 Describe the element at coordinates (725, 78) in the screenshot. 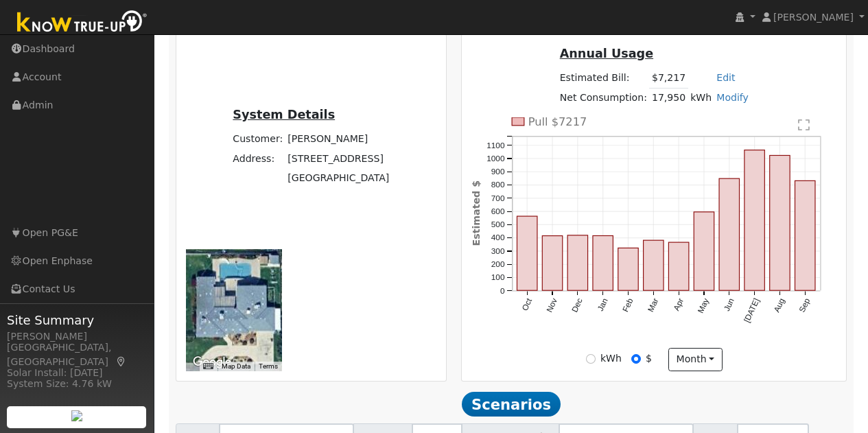

I see `a: Edit` at that location.